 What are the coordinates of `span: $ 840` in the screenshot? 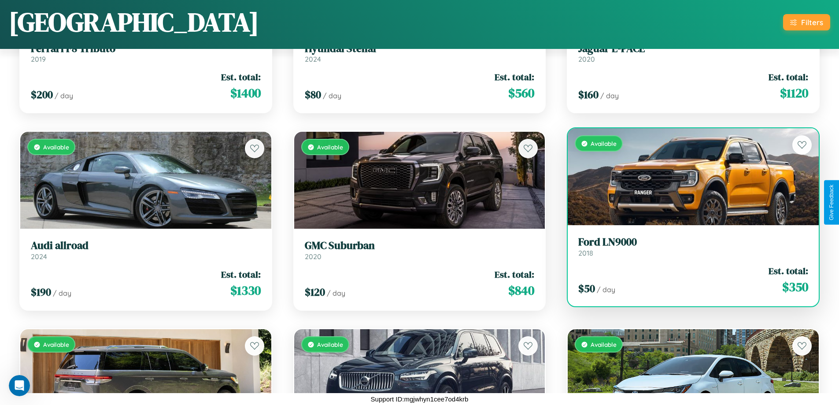 It's located at (521, 290).